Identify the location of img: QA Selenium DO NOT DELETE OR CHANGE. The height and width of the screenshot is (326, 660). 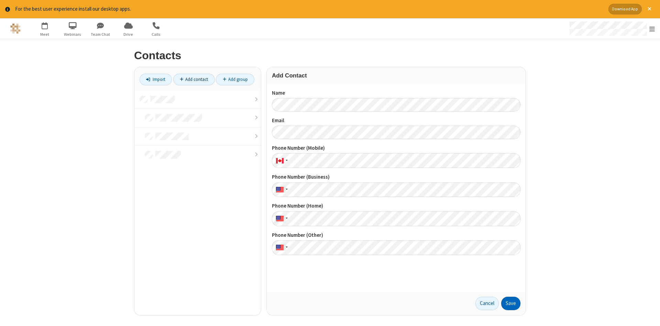
(15, 29).